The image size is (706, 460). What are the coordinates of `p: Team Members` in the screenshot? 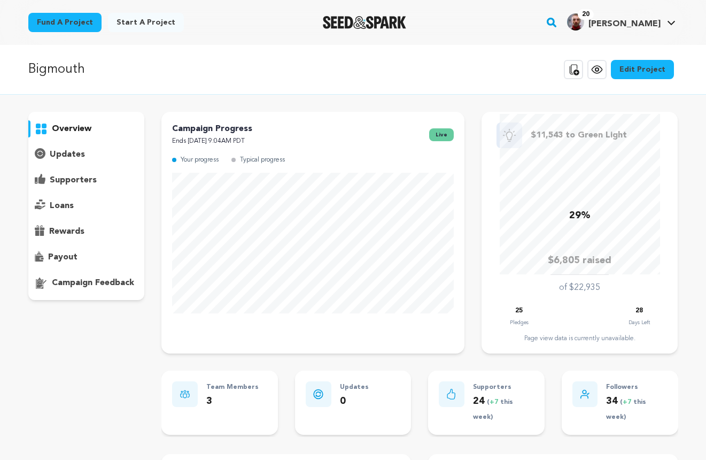 It's located at (233, 387).